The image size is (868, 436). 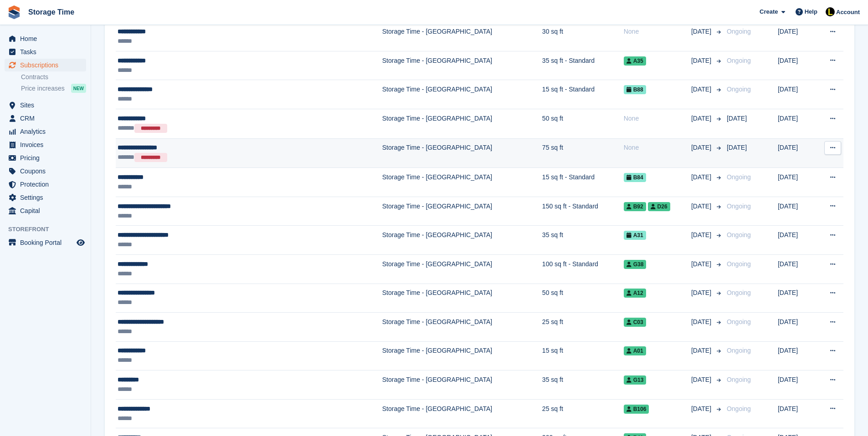 What do you see at coordinates (583, 211) in the screenshot?
I see `td: 150 sq ft - Standard` at bounding box center [583, 211].